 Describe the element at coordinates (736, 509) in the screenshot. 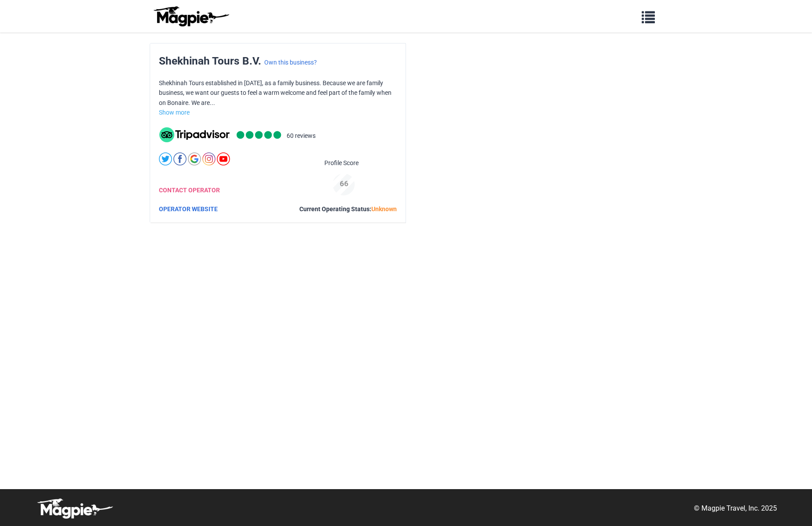

I see `p: © Magpie Travel, Inc. 2025` at that location.